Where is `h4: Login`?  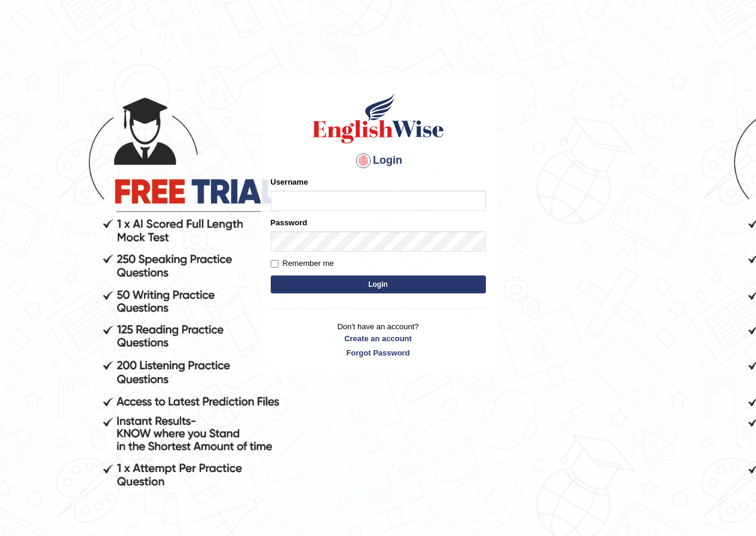 h4: Login is located at coordinates (378, 161).